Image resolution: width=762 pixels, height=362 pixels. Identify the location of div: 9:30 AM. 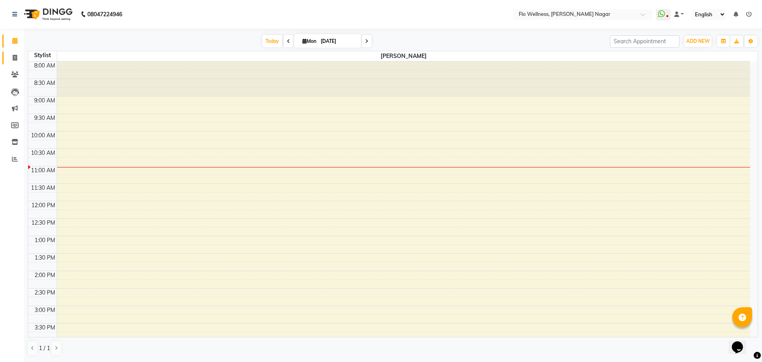
(44, 118).